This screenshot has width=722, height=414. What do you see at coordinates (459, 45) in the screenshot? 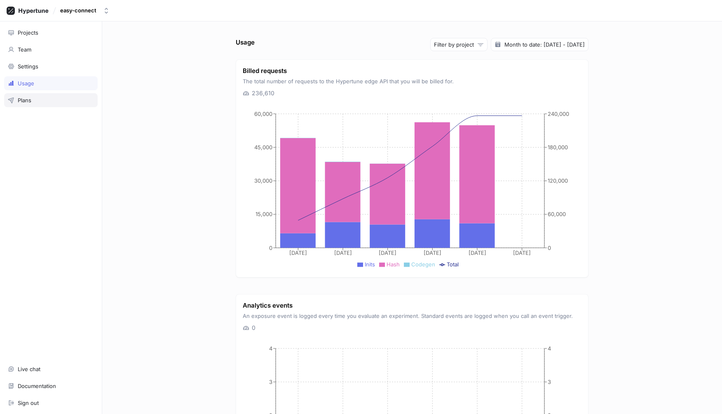
I see `button: Filter by project` at bounding box center [459, 45].